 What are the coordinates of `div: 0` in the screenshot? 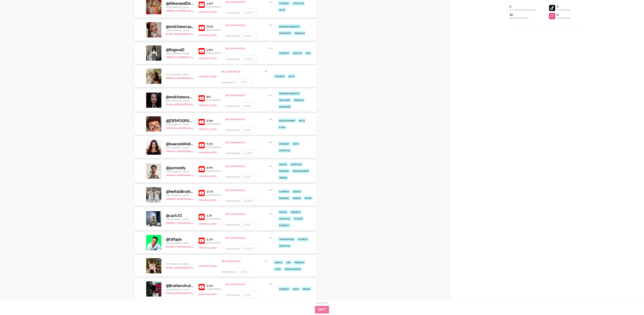 It's located at (564, 15).